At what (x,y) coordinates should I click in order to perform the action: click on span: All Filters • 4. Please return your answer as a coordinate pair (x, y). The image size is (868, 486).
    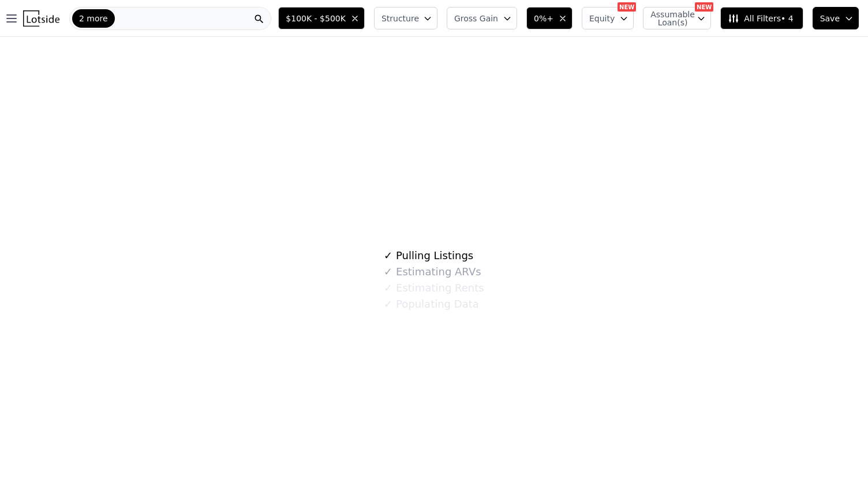
    Looking at the image, I should click on (761, 18).